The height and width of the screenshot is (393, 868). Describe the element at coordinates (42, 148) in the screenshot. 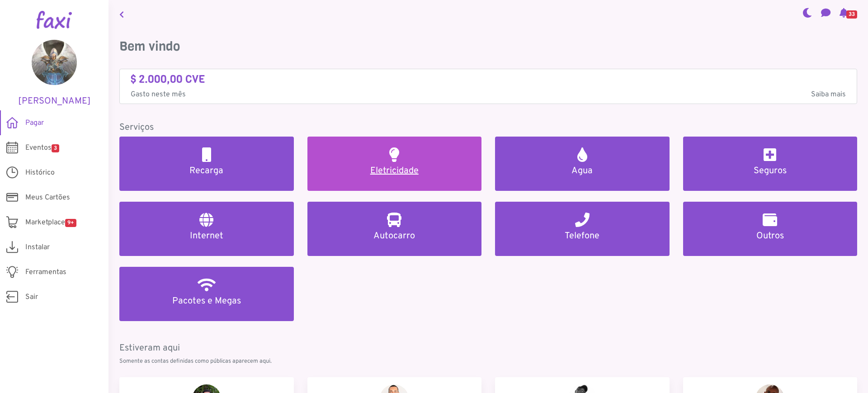

I see `span: Eventos` at that location.